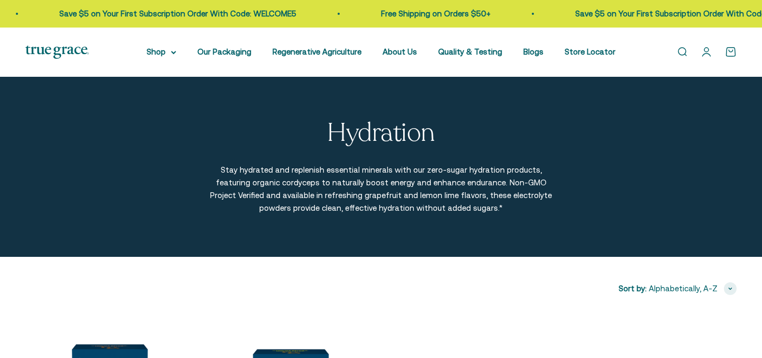 This screenshot has width=762, height=358. What do you see at coordinates (533, 51) in the screenshot?
I see `a: Blogs` at bounding box center [533, 51].